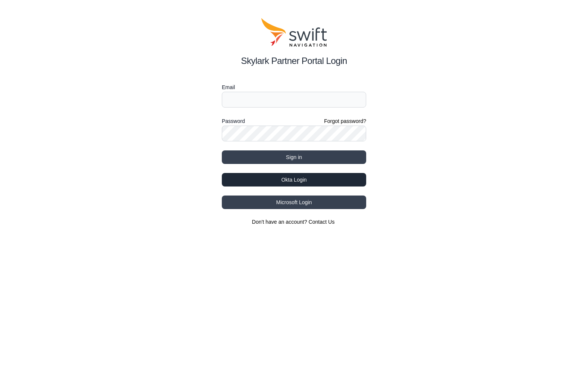 Image resolution: width=588 pixels, height=373 pixels. Describe the element at coordinates (294, 202) in the screenshot. I see `button: Microsoft Login` at that location.